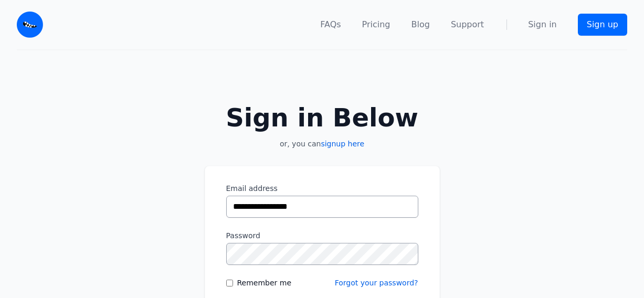  I want to click on p: or, you can, so click(322, 144).